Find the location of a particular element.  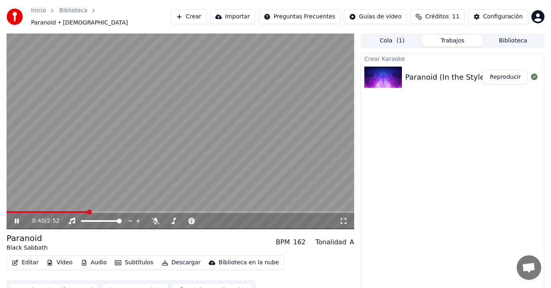

div: Configuración is located at coordinates (503, 17).